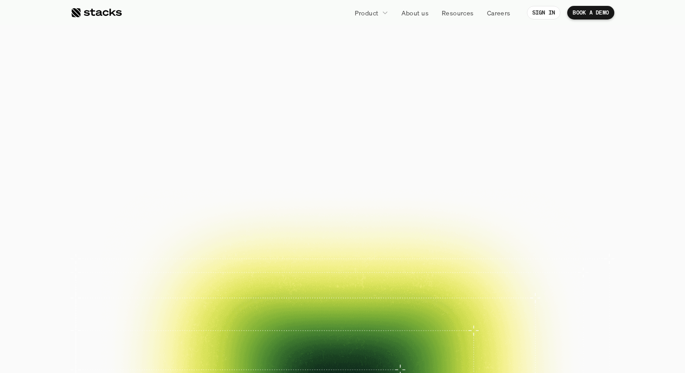 This screenshot has height=373, width=685. What do you see at coordinates (544, 13) in the screenshot?
I see `a: SIGN IN` at bounding box center [544, 13].